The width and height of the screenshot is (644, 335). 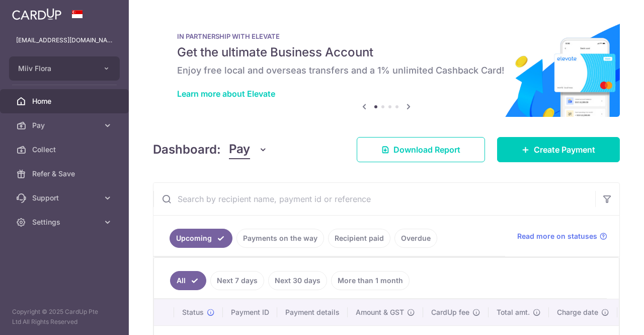 I want to click on span: Support, so click(x=66, y=198).